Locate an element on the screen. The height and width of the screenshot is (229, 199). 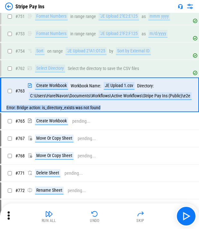
img: Support is located at coordinates (181, 6).